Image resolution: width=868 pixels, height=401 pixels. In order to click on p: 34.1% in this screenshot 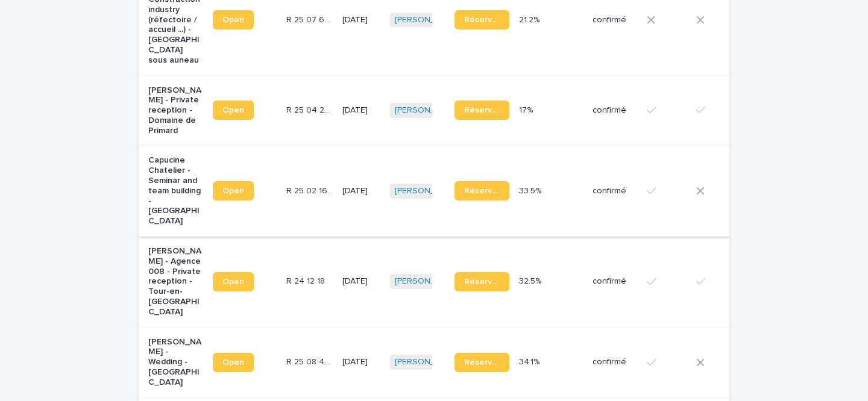, I will do `click(530, 361)`.